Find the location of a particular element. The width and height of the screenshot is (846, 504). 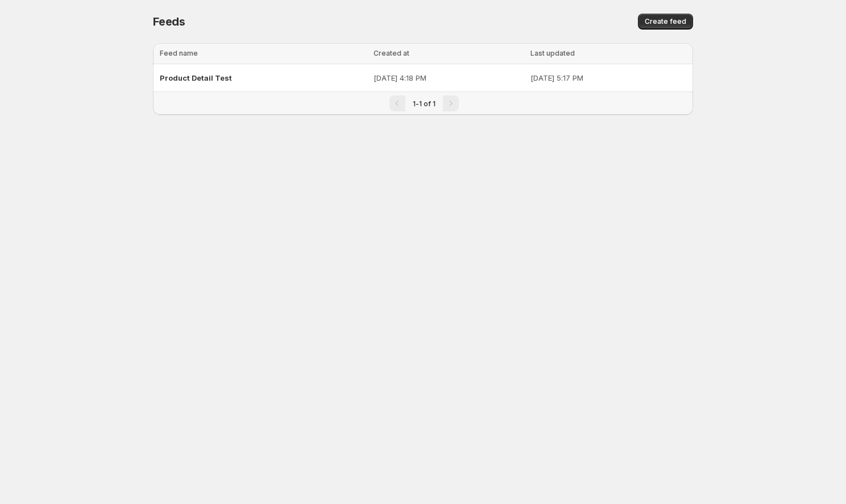

nav: Pagination is located at coordinates (423, 103).